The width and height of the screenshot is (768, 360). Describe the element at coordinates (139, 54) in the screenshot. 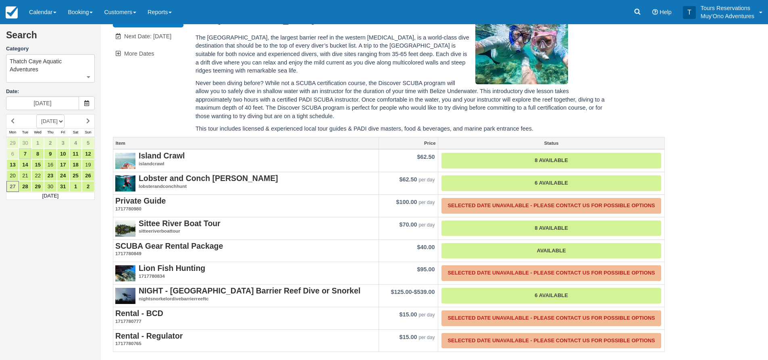

I see `span: More Dates` at that location.